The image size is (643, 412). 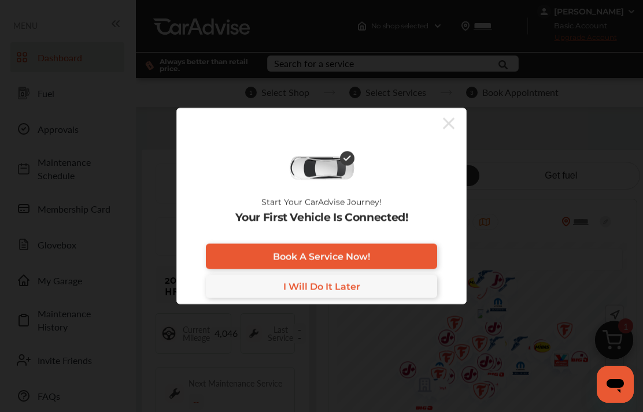 What do you see at coordinates (347, 159) in the screenshot?
I see `img: check-icon.521c8815.svg` at bounding box center [347, 159].